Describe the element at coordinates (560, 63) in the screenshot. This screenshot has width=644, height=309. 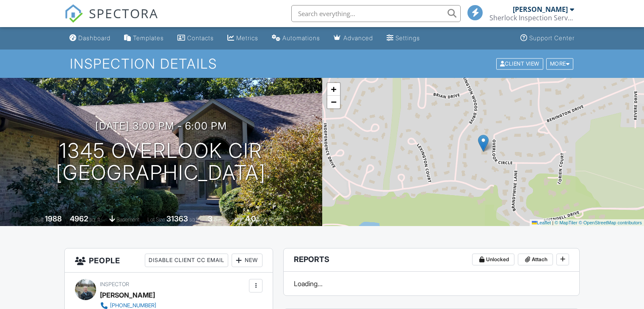
I see `div: More` at that location.